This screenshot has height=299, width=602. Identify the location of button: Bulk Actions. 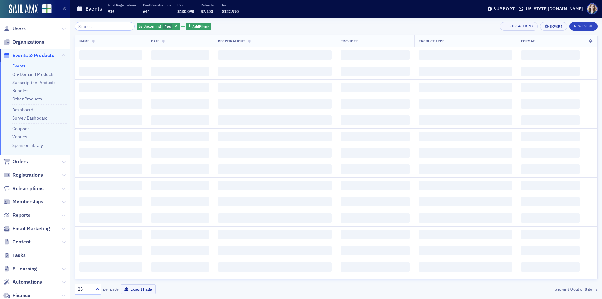
(519, 26).